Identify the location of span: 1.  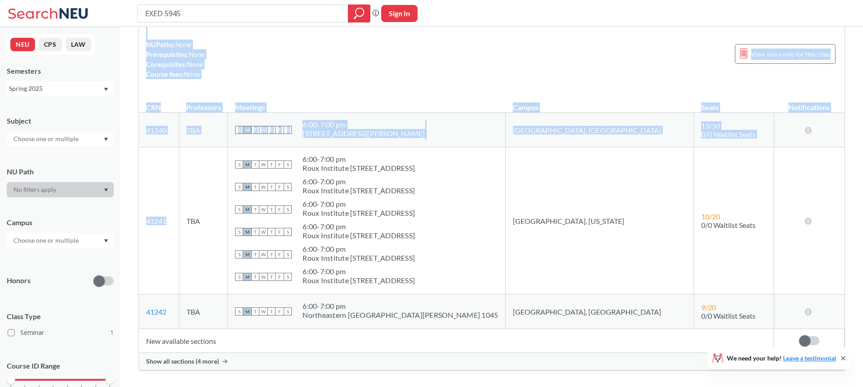
(112, 333).